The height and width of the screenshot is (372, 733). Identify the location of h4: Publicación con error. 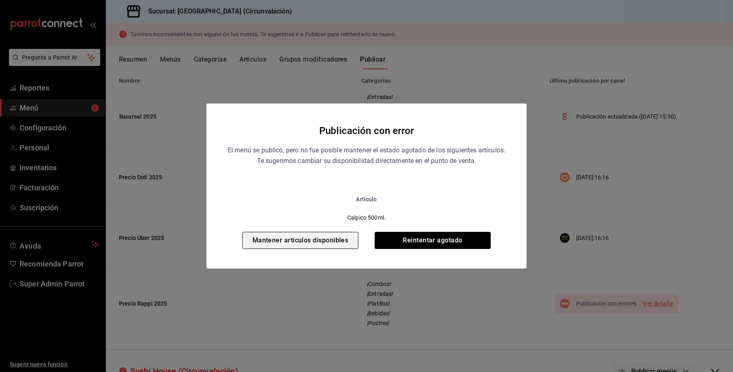
(367, 131).